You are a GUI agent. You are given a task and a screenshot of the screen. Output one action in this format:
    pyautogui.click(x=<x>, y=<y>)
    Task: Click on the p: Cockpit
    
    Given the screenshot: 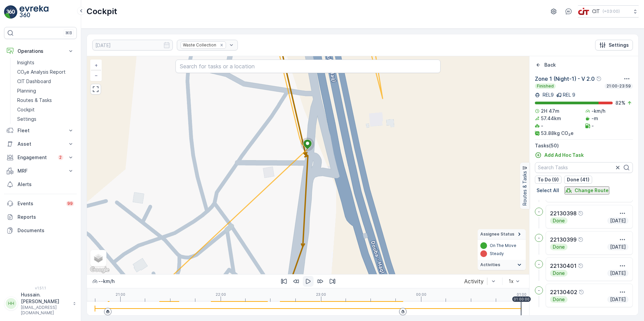 What is the action you would take?
    pyautogui.click(x=26, y=110)
    